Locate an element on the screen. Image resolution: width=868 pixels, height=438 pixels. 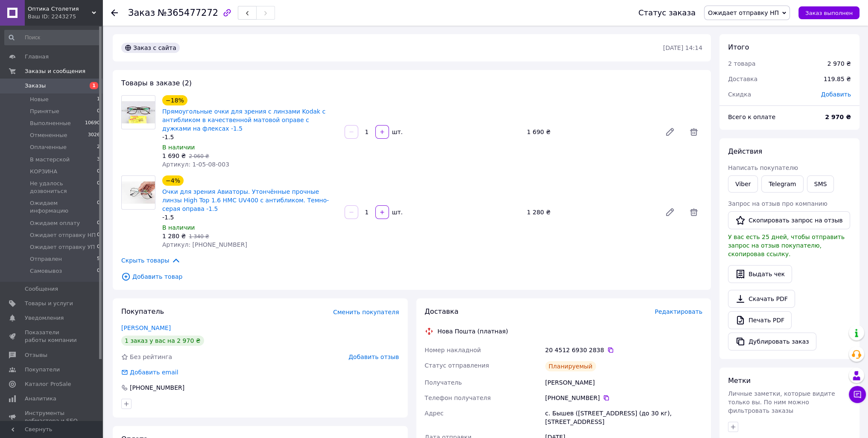
button: Заказ выполнен is located at coordinates (828, 13).